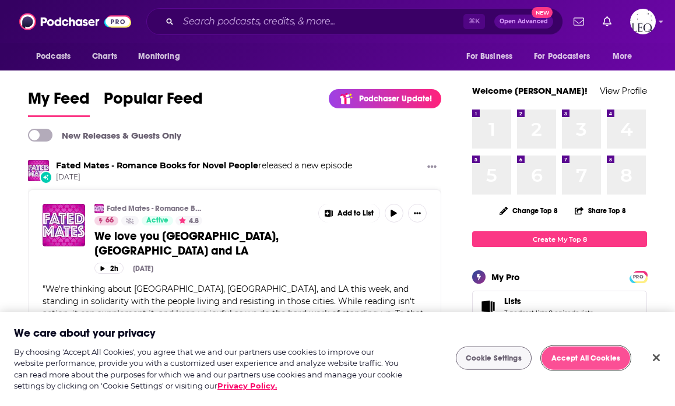 This screenshot has width=675, height=406. What do you see at coordinates (570, 313) in the screenshot?
I see `a: 0 episode lists` at bounding box center [570, 313].